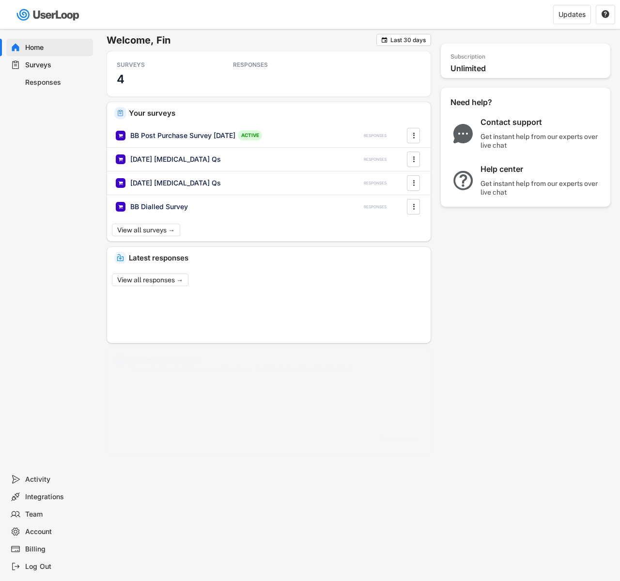 Image resolution: width=620 pixels, height=581 pixels. What do you see at coordinates (468, 57) in the screenshot?
I see `div: Subscription` at bounding box center [468, 57].